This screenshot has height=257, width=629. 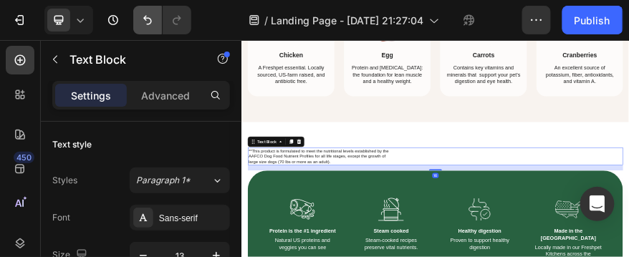 I want to click on p: Contains key vitamins and minerals that support your pet’s digestion and eye health., so click(x=537, y=77).